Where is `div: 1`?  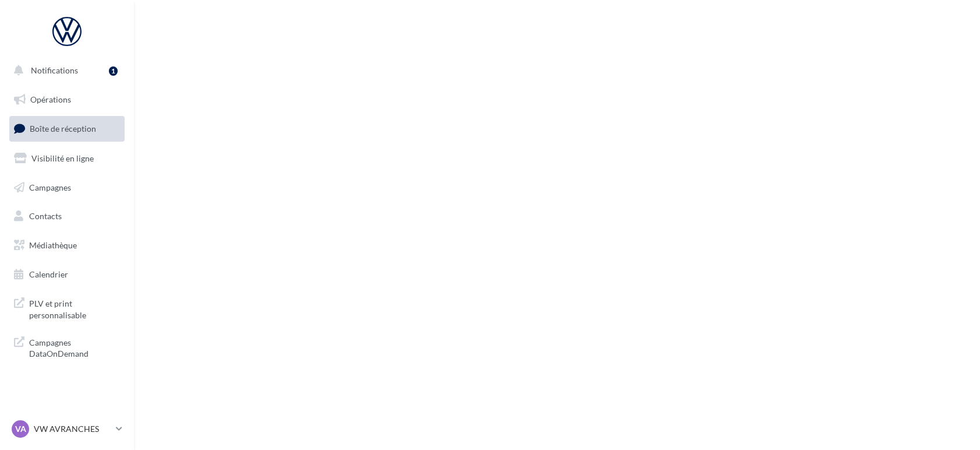 div: 1 is located at coordinates (113, 71).